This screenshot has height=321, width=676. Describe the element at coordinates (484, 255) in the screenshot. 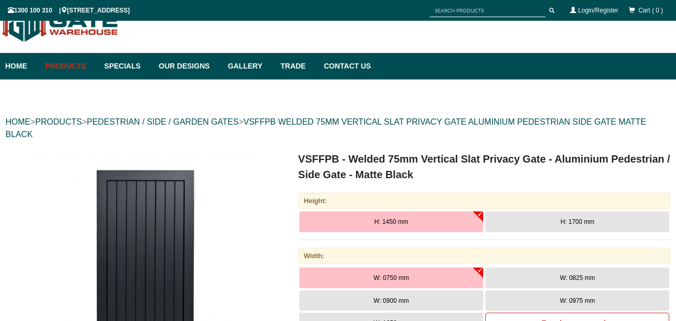

I see `div: Width:` at that location.